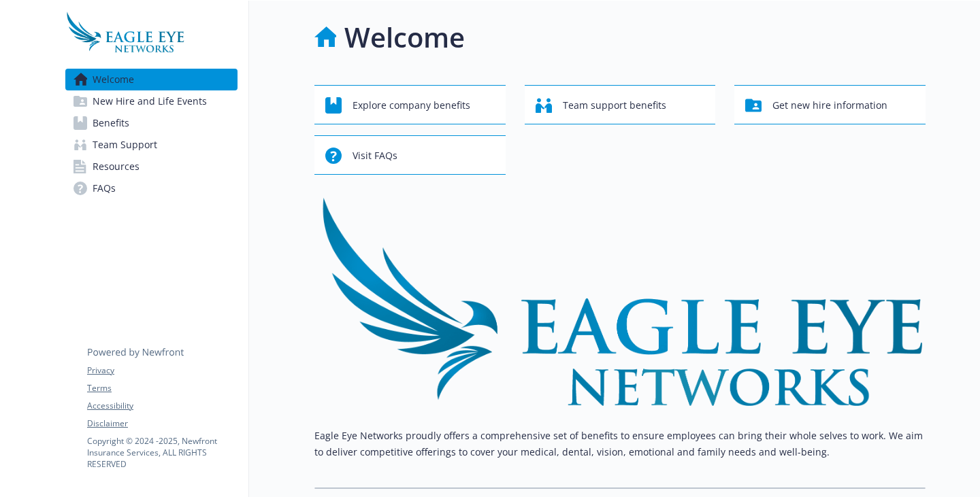  I want to click on span: Benefits, so click(111, 123).